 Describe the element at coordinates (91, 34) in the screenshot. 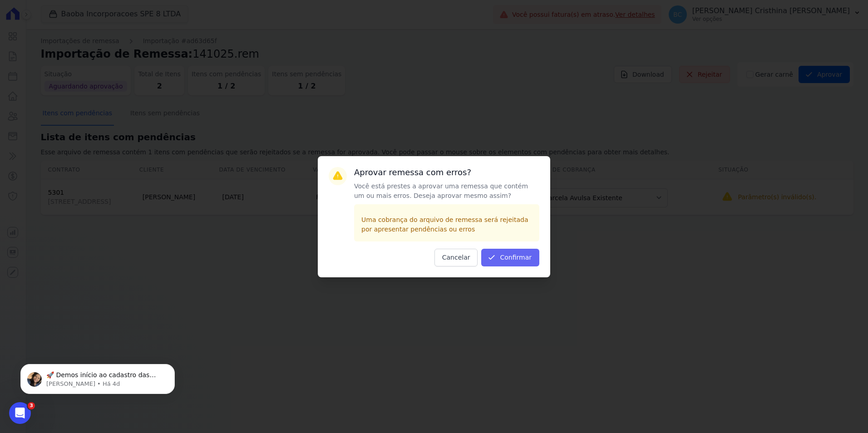

I see `div: message notification from Adriane, Há 4d. 🚀 Demos início ao cadastro das Contas Digitais Arke! In...` at that location.